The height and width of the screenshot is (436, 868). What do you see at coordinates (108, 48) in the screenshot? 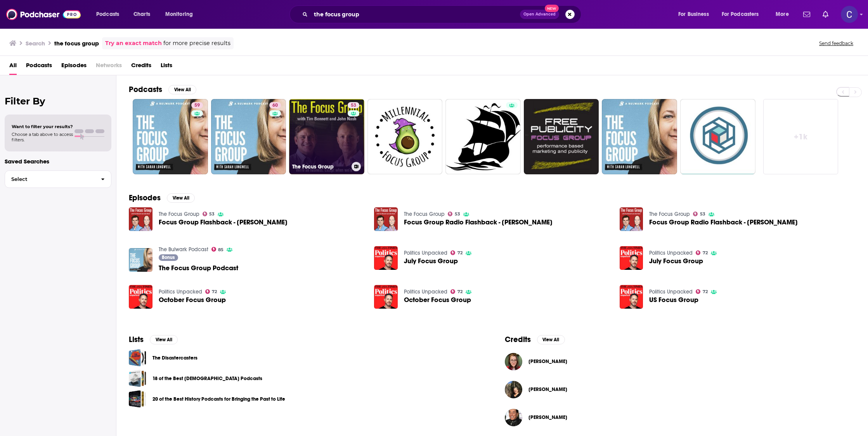
I see `div: Keywords by Traffic` at bounding box center [108, 48].